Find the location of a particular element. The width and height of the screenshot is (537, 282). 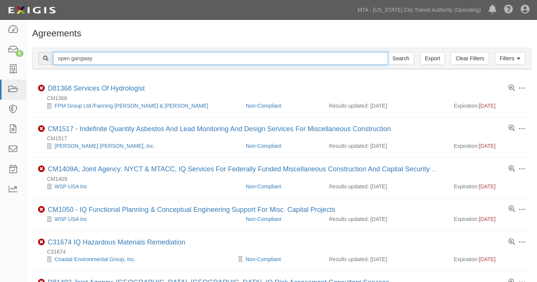

a: Clear Filters is located at coordinates (470, 58).